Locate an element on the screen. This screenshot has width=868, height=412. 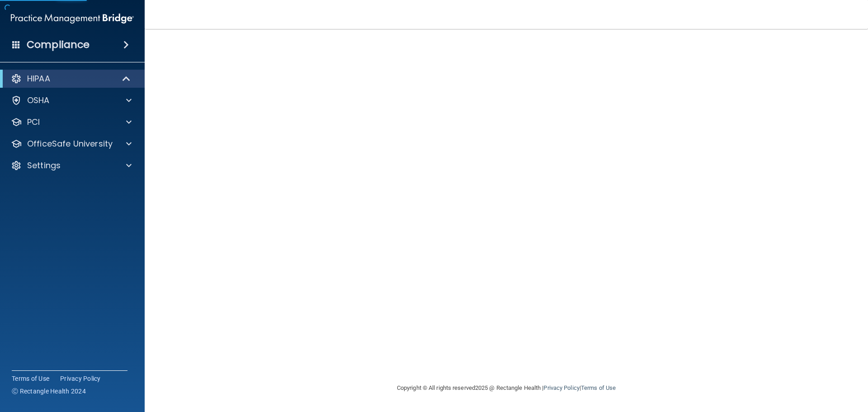
p: Settings is located at coordinates (44, 165).